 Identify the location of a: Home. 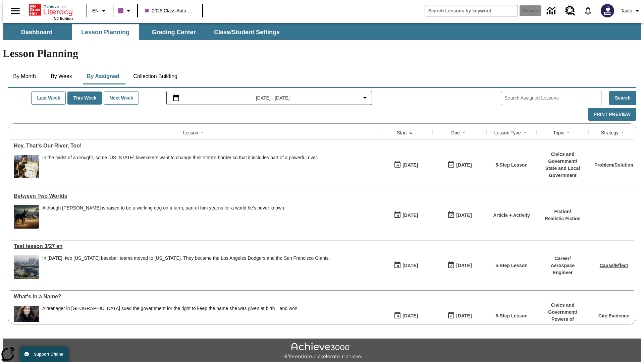
(51, 10).